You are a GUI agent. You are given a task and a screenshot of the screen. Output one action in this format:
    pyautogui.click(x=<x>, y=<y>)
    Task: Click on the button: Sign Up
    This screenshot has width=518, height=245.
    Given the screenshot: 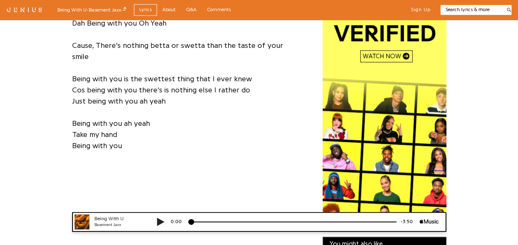 What is the action you would take?
    pyautogui.click(x=421, y=10)
    